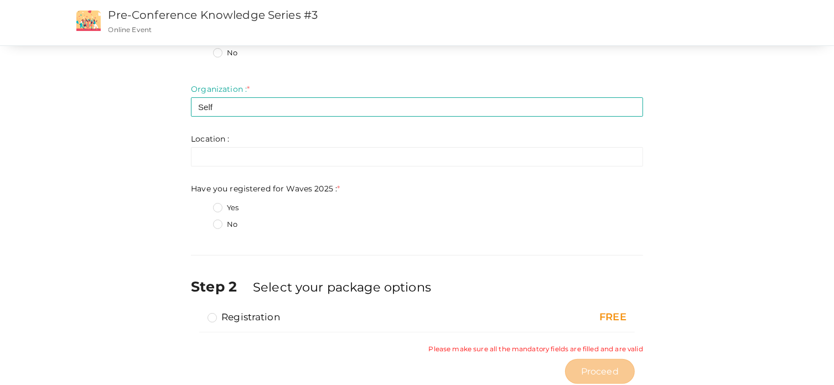  What do you see at coordinates (536, 349) in the screenshot?
I see `small: Please make sure all the mandatory fields are filled and are valid` at bounding box center [536, 349].